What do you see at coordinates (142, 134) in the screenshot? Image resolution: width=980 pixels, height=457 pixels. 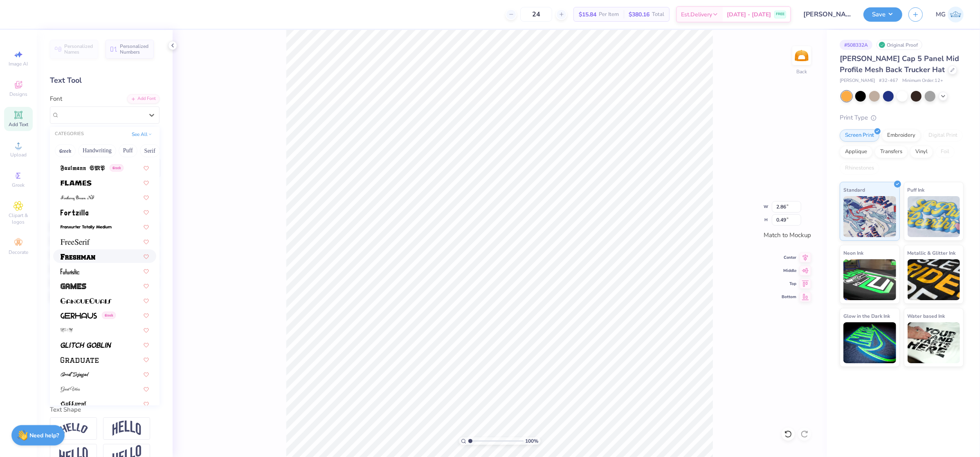 I see `button: See All` at bounding box center [142, 134].